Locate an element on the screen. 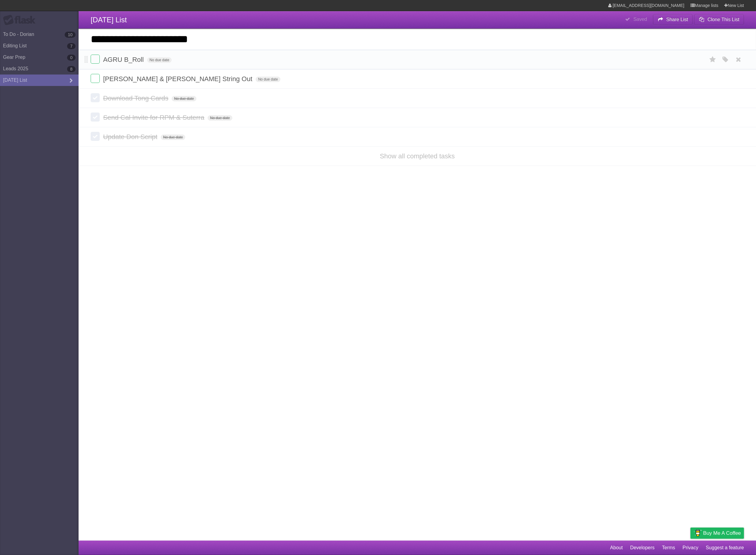 The height and width of the screenshot is (555, 756). a: Developers is located at coordinates (642, 548).